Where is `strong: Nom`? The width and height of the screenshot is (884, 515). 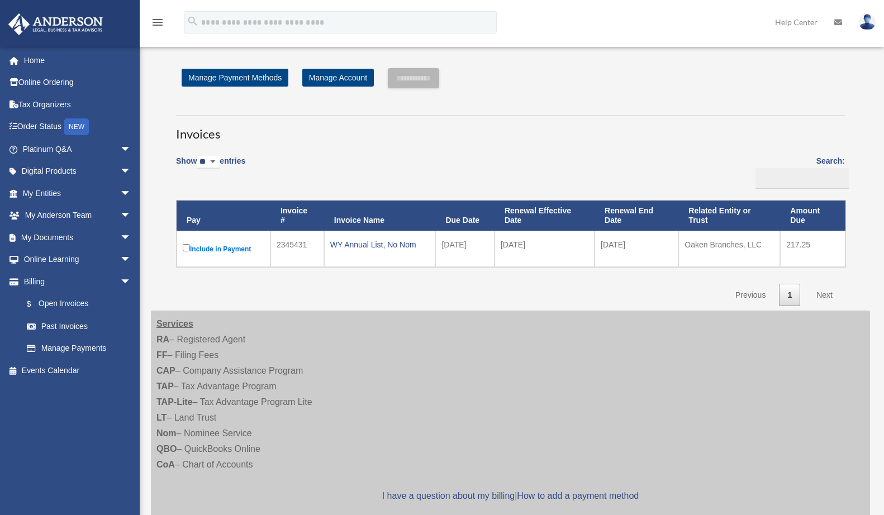
strong: Nom is located at coordinates (167, 433).